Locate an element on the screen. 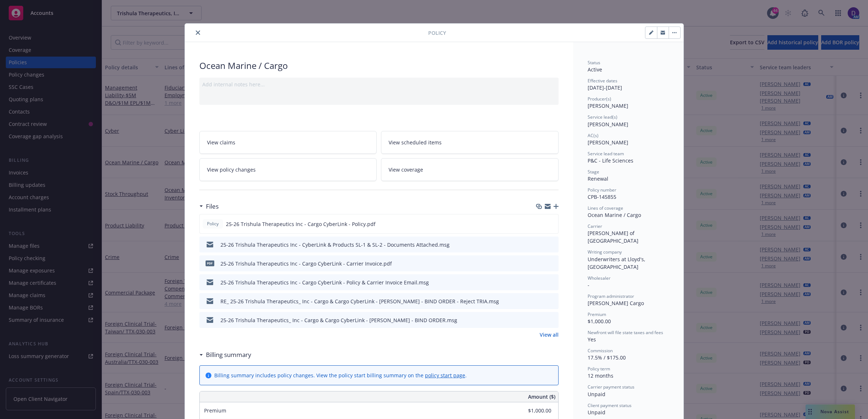 This screenshot has height=419, width=868. span: Writing company is located at coordinates (605, 252).